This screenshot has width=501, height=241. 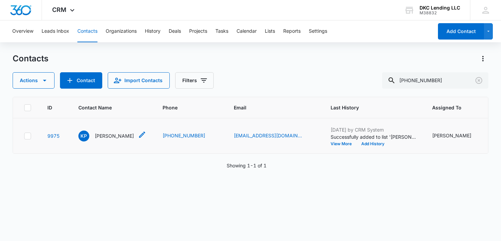 I want to click on div: account name, so click(x=440, y=8).